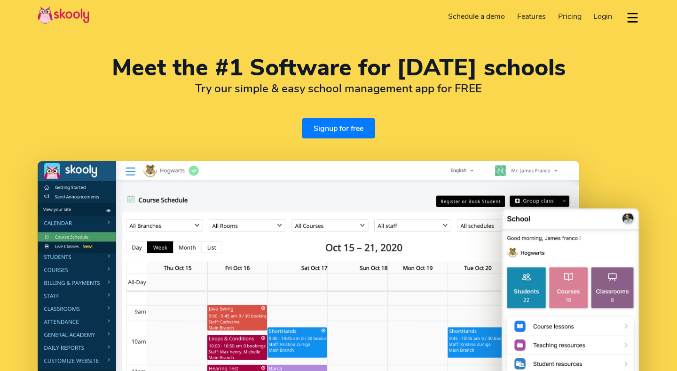  What do you see at coordinates (603, 16) in the screenshot?
I see `span: Login` at bounding box center [603, 16].